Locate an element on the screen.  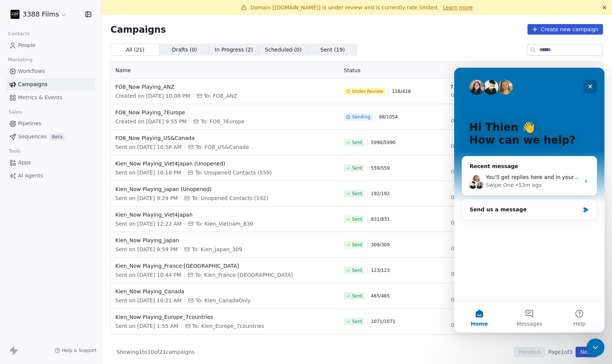
div: Recent message is located at coordinates (75, 99).